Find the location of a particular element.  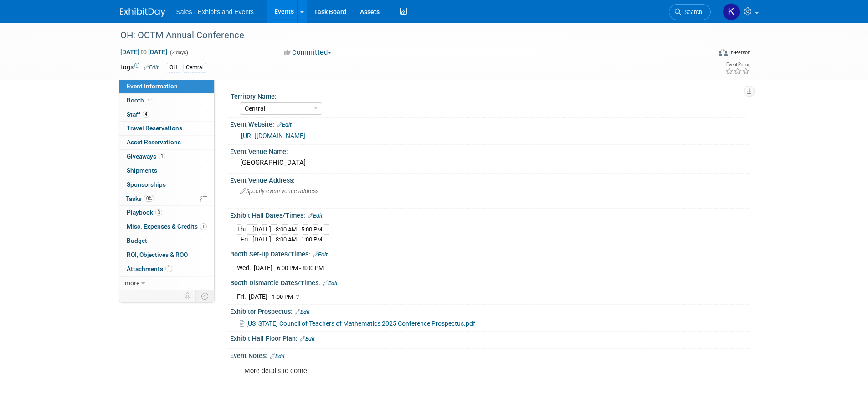

span: Staff is located at coordinates (138, 114).